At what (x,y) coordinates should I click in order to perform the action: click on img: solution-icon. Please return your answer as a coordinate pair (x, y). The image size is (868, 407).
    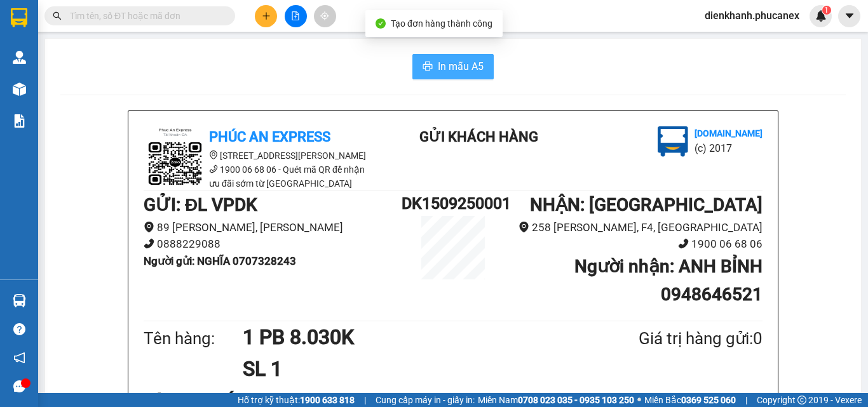
    Looking at the image, I should click on (19, 121).